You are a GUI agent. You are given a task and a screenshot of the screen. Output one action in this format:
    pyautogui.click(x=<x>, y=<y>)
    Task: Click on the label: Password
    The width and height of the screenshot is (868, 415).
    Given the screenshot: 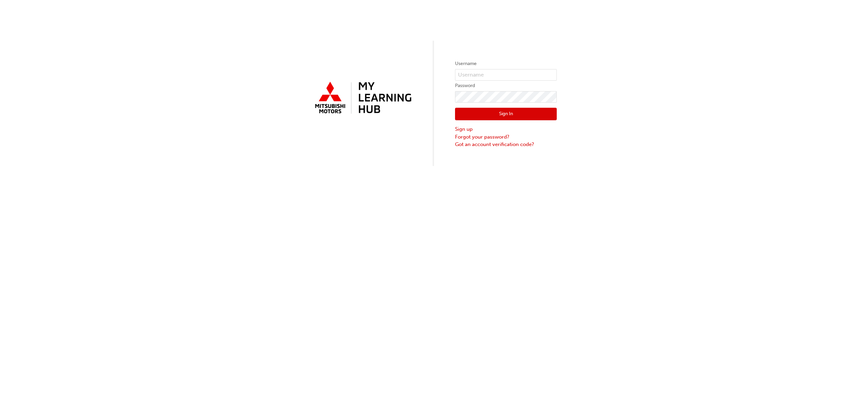 What is the action you would take?
    pyautogui.click(x=506, y=85)
    